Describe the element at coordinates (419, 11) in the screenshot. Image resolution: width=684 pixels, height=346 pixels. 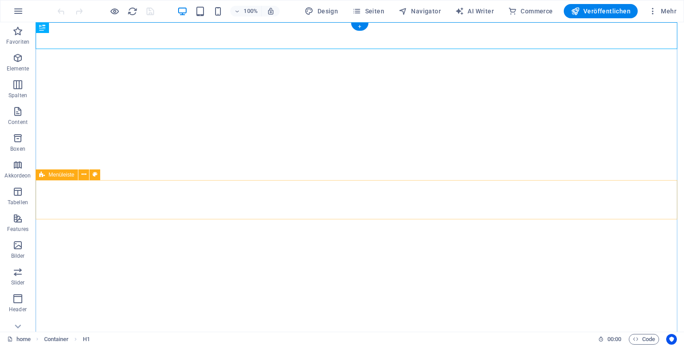
I see `button: Navigator` at that location.